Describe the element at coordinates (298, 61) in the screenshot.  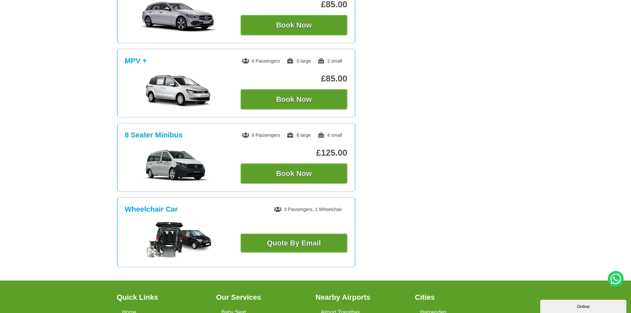
I see `span: 0 large` at that location.